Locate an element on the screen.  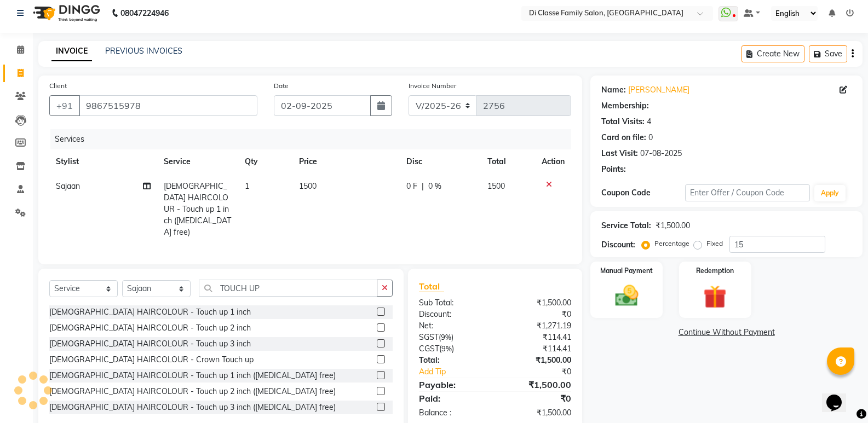
input: Search or Scan is located at coordinates (288, 288).